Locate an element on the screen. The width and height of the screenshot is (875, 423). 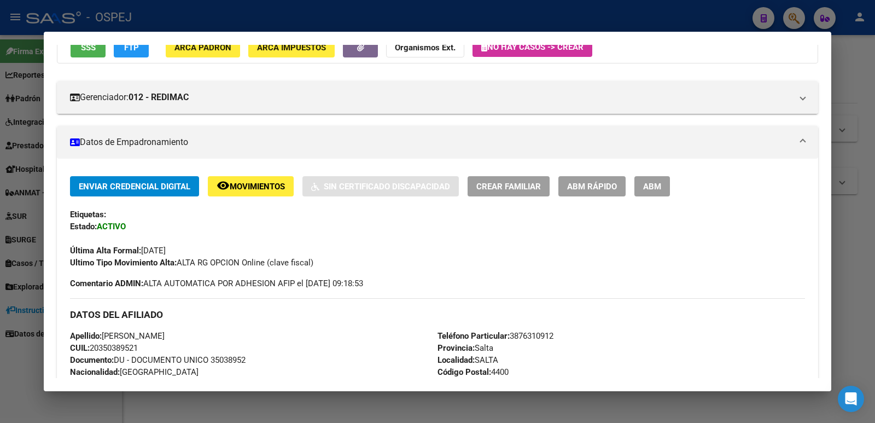
button: No hay casos -> Crear is located at coordinates (532, 47).